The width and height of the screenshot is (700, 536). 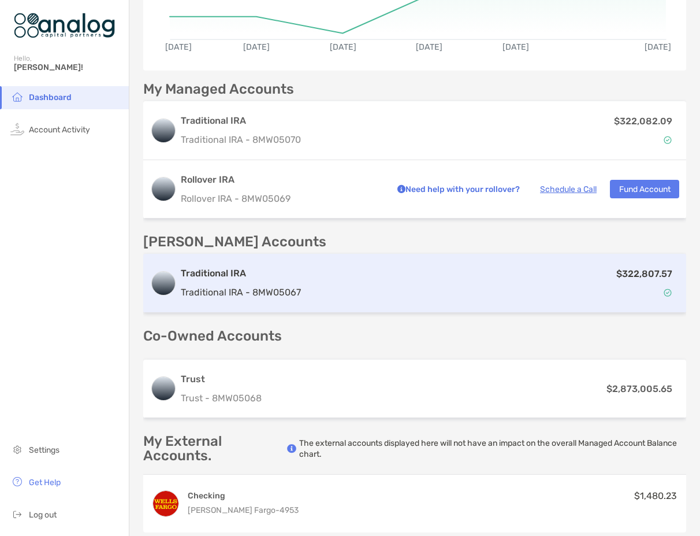 I want to click on a: Schedule a Call, so click(x=568, y=189).